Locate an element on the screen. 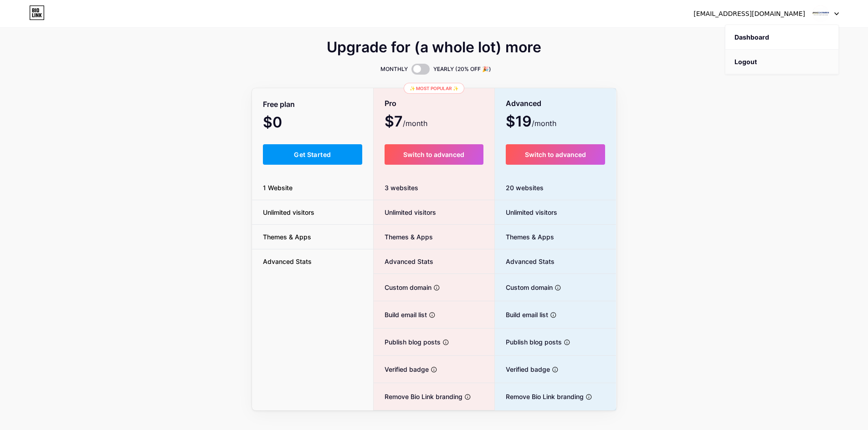 The image size is (868, 430). span: Free plan is located at coordinates (279, 104).